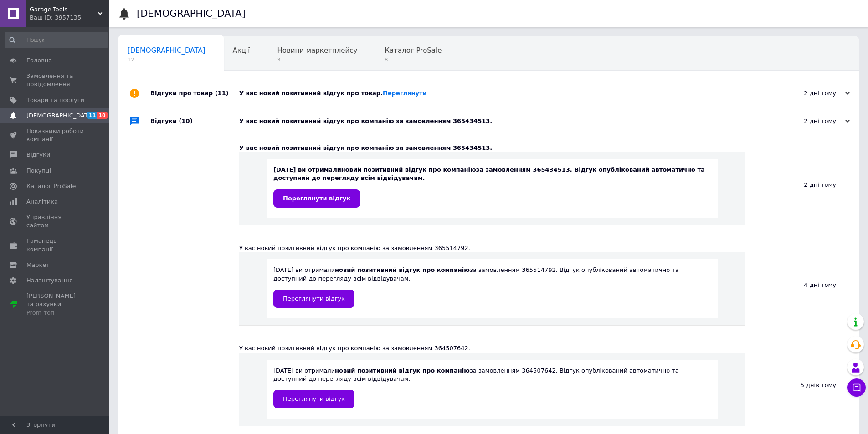 This screenshot has height=434, width=868. I want to click on span: 8, so click(412, 60).